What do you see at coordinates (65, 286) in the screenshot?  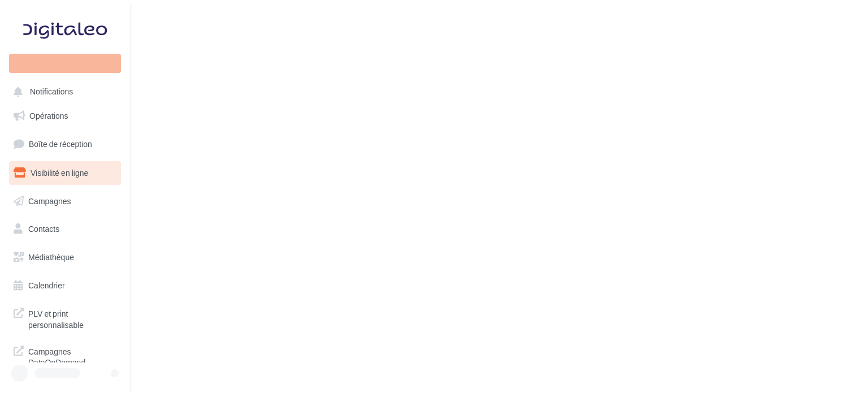 I see `a: Calendrier` at bounding box center [65, 286].